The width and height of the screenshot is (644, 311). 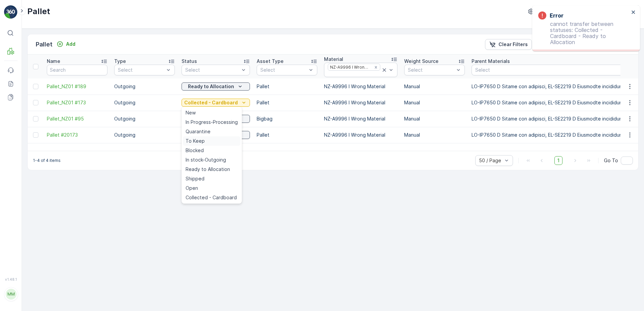 I want to click on span: In stock-Outgoing, so click(x=206, y=160).